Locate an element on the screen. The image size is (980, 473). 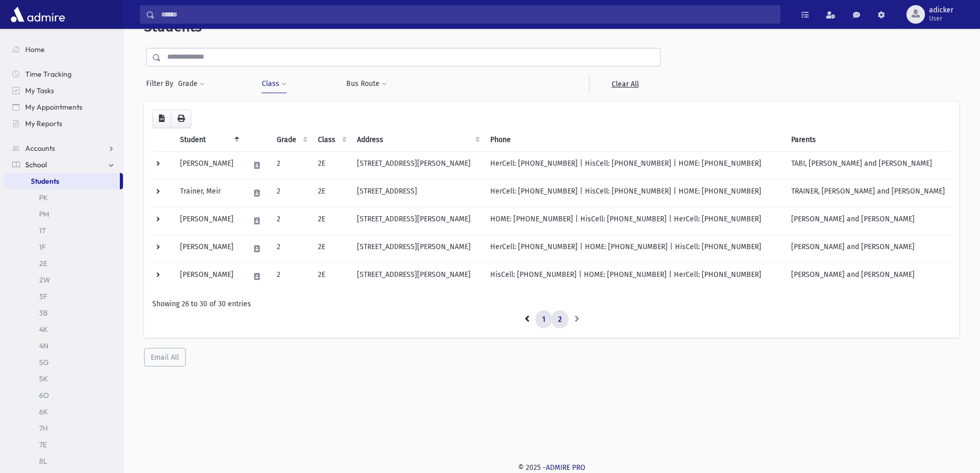
span: Home is located at coordinates (35, 49).